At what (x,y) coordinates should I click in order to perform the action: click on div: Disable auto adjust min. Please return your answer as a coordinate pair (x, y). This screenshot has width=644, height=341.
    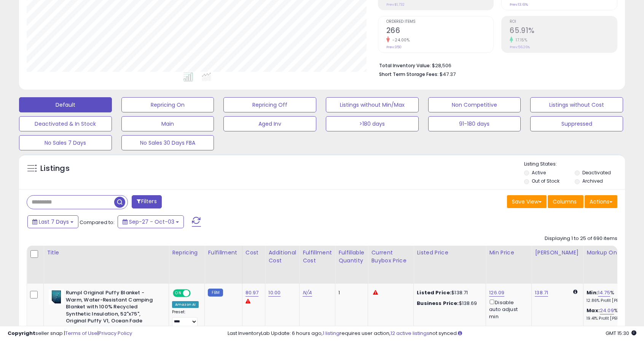
    Looking at the image, I should click on (507, 309).